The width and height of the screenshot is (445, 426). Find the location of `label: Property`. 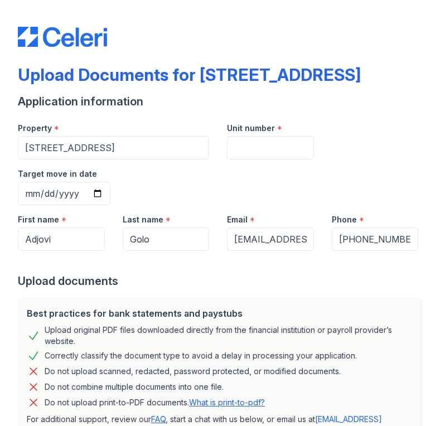

label: Property is located at coordinates (35, 128).